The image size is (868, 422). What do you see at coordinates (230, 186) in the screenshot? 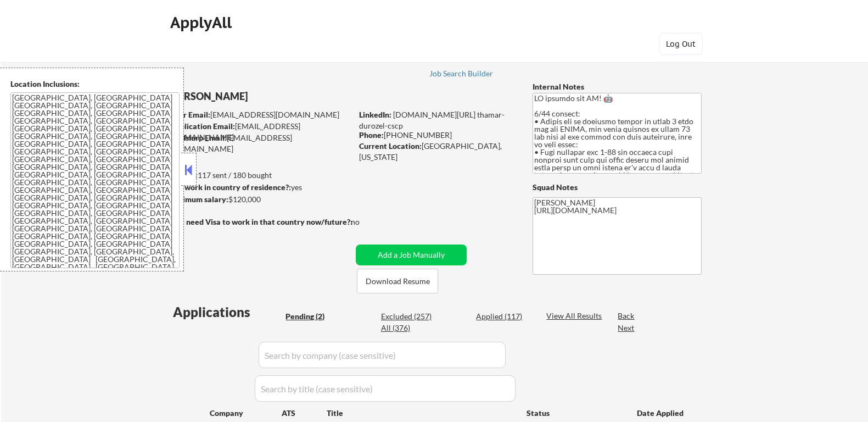
I see `strong: Can work in country of residence?:` at bounding box center [230, 186].